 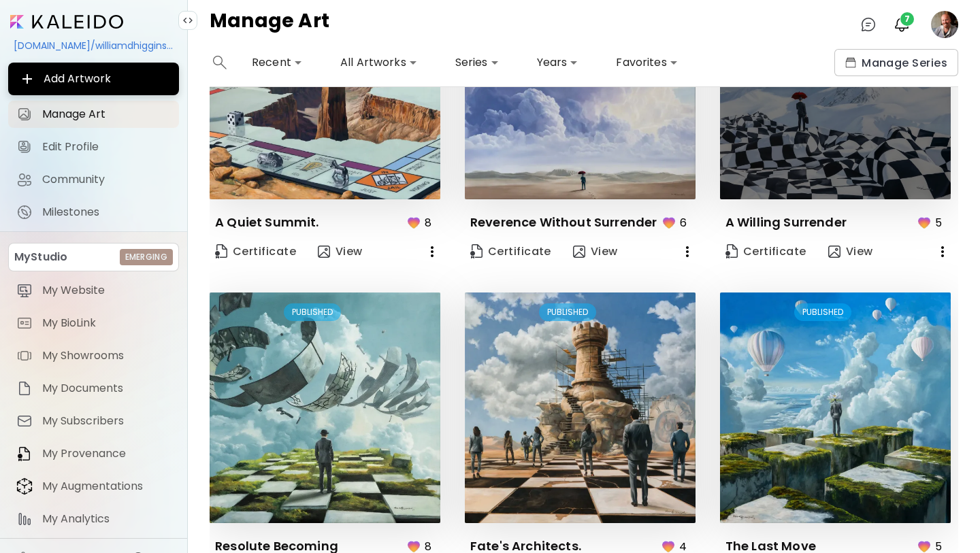 I want to click on h4: Manage Art, so click(x=269, y=24).